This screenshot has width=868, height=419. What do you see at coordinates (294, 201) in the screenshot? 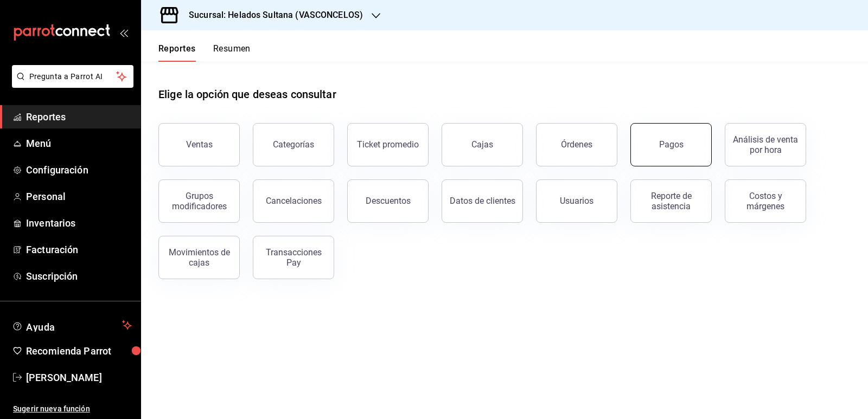
I see `button: Cancelaciones` at bounding box center [294, 201].